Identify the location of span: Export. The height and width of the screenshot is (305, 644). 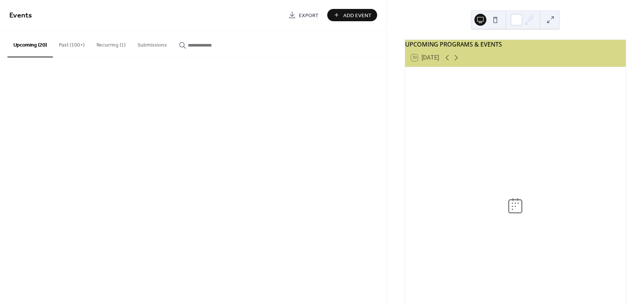
(308, 15).